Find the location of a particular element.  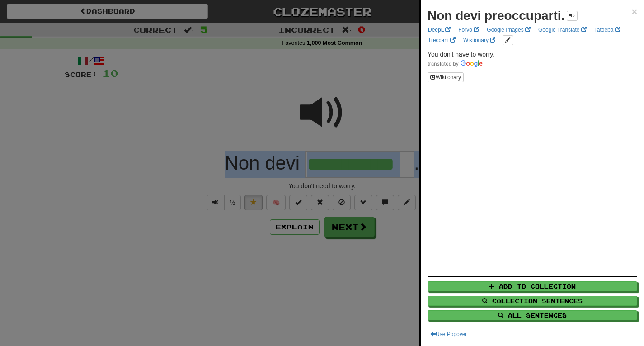

button: edit links is located at coordinates (508, 41).